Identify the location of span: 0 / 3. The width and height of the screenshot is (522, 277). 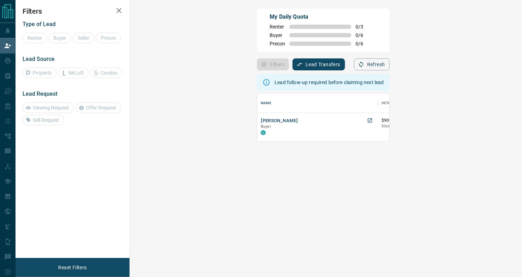
(363, 27).